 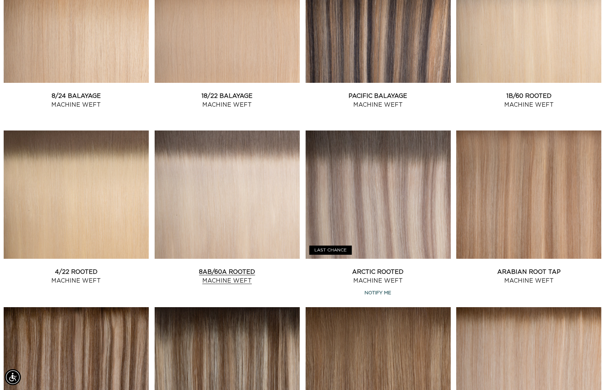 I want to click on a: Arabian Root Tap Machine Weft, so click(x=529, y=276).